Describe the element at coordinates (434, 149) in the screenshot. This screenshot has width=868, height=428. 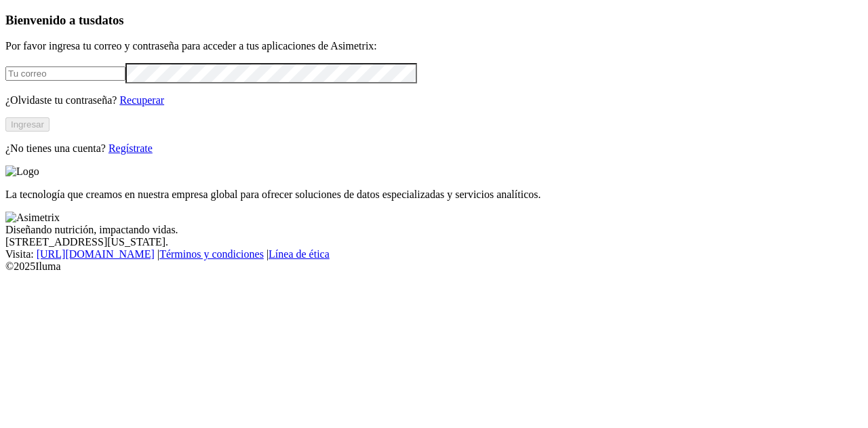
I see `p: ¿No tienes una cuenta?` at that location.